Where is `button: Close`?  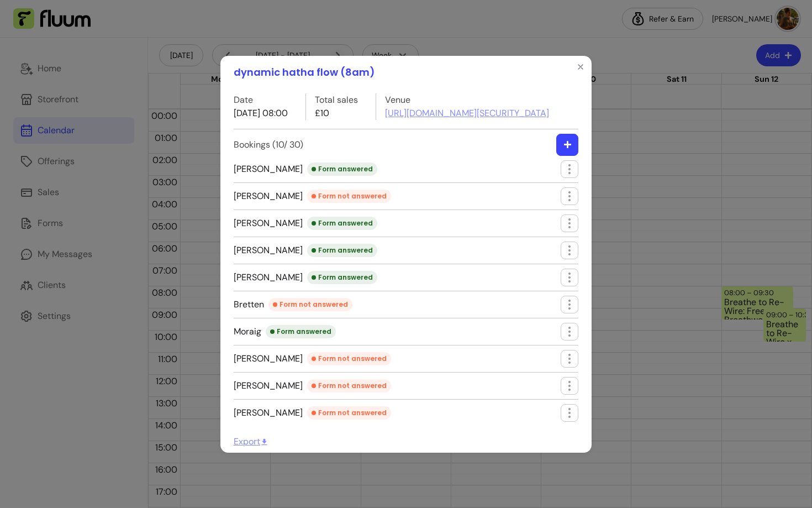 button: Close is located at coordinates (580, 67).